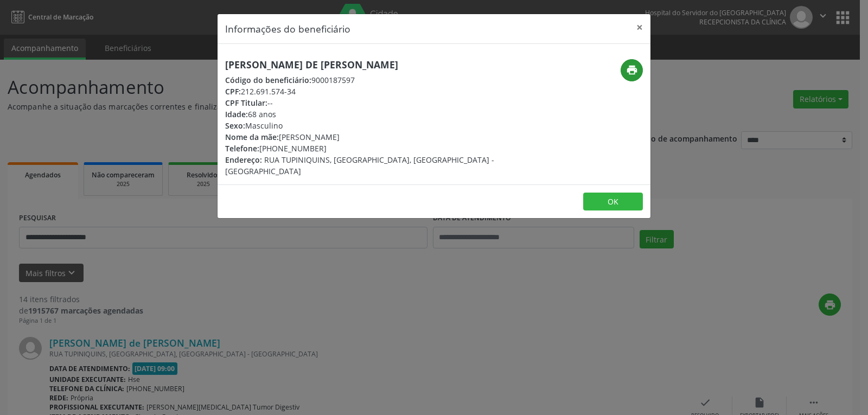 This screenshot has width=868, height=415. What do you see at coordinates (252, 137) in the screenshot?
I see `span: Nome da mãe:` at bounding box center [252, 137].